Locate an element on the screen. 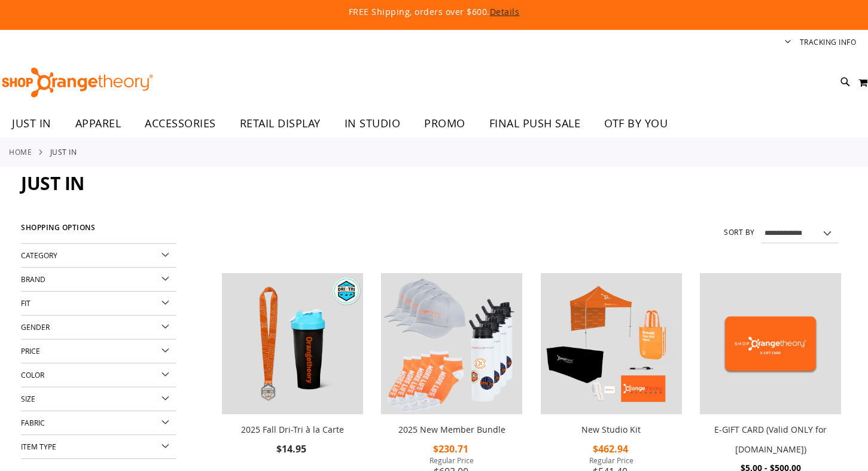  span: Fabric is located at coordinates (33, 423).